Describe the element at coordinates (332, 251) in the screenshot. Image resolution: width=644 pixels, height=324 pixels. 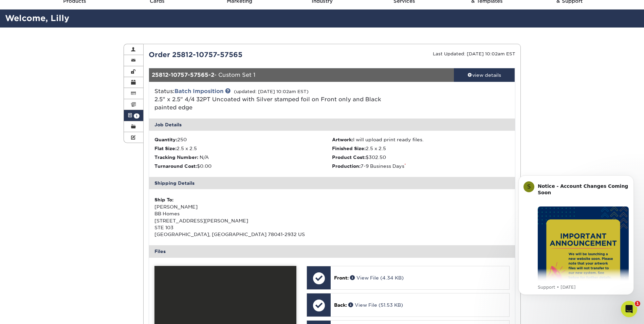
I see `div: Files` at that location.